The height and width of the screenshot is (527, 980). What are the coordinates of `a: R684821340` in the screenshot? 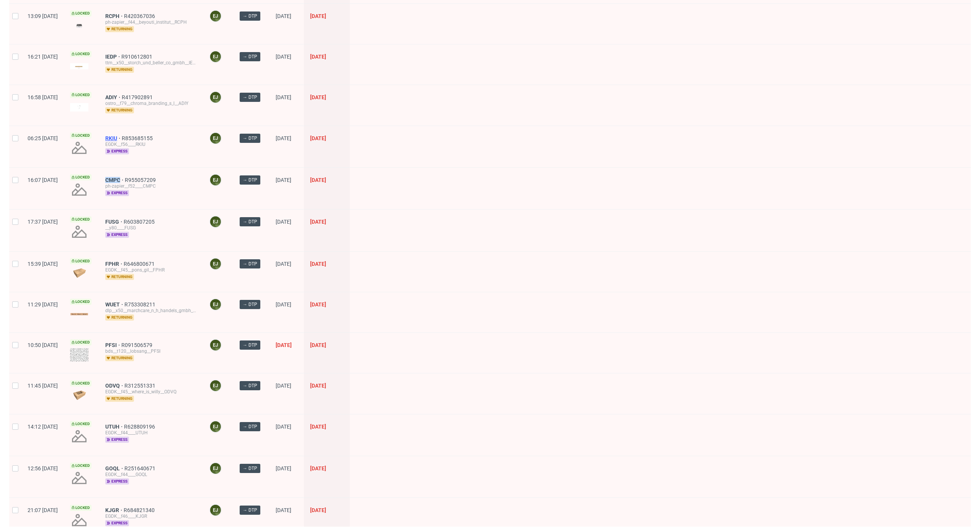 It's located at (140, 509).